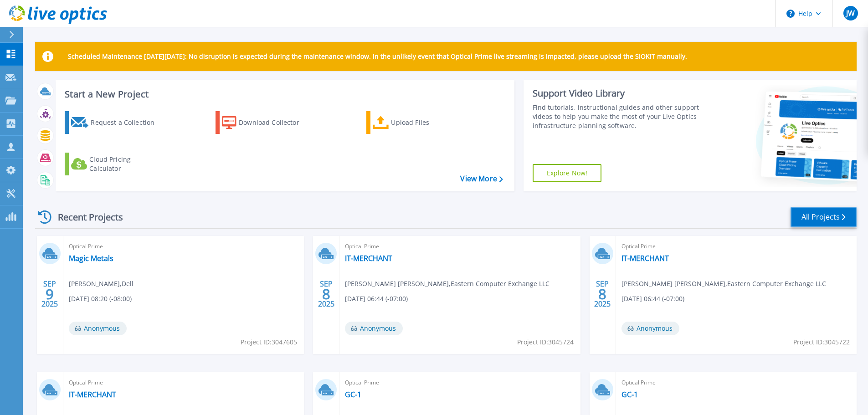 The height and width of the screenshot is (415, 868). What do you see at coordinates (50, 294) in the screenshot?
I see `span: 9` at bounding box center [50, 294].